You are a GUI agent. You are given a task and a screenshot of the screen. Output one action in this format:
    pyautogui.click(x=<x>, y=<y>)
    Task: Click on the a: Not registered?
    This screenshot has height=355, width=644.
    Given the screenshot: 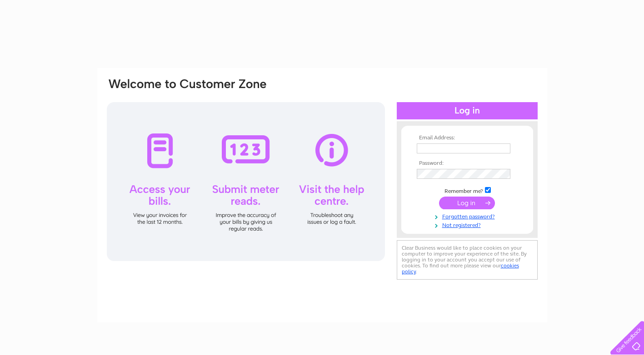 What is the action you would take?
    pyautogui.click(x=468, y=224)
    